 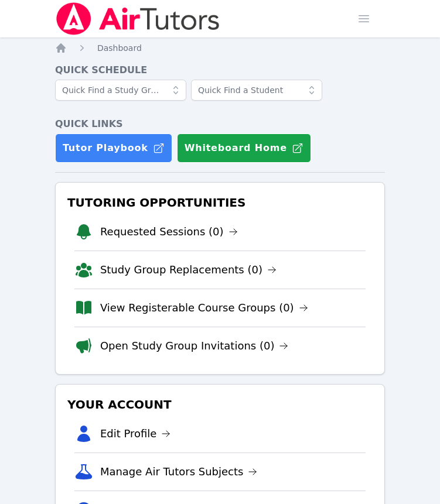 What do you see at coordinates (179, 472) in the screenshot?
I see `a: Manage Air Tutors Subjects` at bounding box center [179, 472].